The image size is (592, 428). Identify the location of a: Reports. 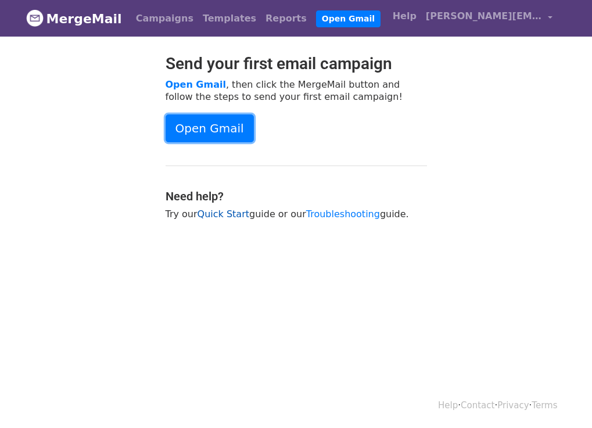
(286, 19).